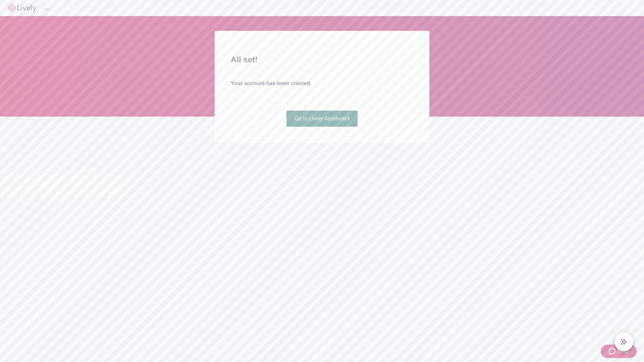 The height and width of the screenshot is (362, 644). Describe the element at coordinates (624, 342) in the screenshot. I see `svg: Lively AI Assistant` at that location.